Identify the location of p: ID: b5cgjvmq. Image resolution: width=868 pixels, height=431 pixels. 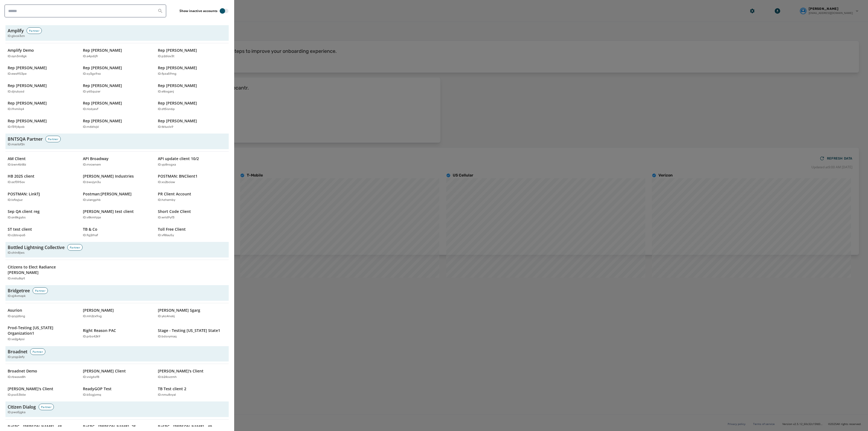
(92, 395).